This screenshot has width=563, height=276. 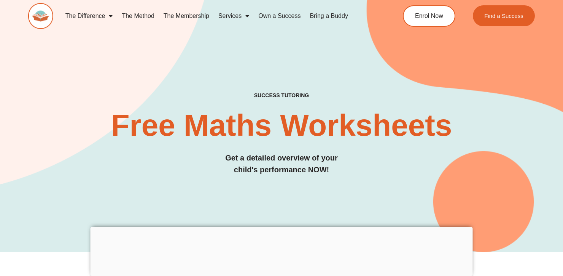 What do you see at coordinates (187, 16) in the screenshot?
I see `a: The Membership` at bounding box center [187, 16].